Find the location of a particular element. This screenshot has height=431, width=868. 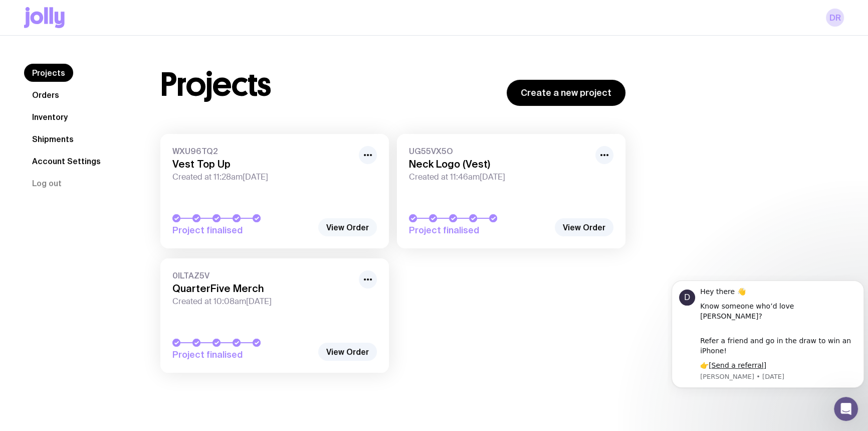

h1: Projects is located at coordinates (216, 85).